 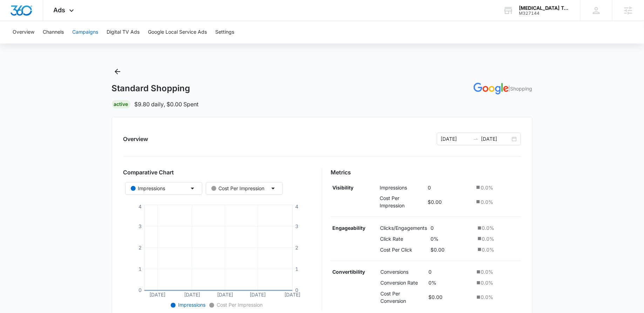 I want to click on div: account id, so click(x=544, y=13).